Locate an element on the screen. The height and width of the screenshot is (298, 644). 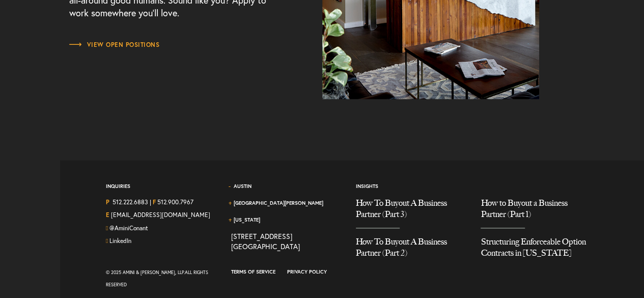
a: Structuring Enforceable Option Contracts in Texas is located at coordinates (535, 248).